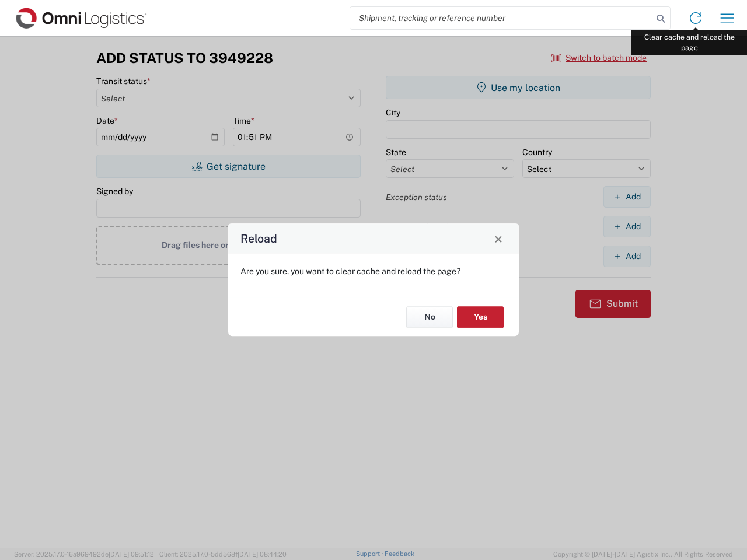 The width and height of the screenshot is (747, 560). Describe the element at coordinates (502, 18) in the screenshot. I see `input: Shipment, tracking or reference number` at that location.